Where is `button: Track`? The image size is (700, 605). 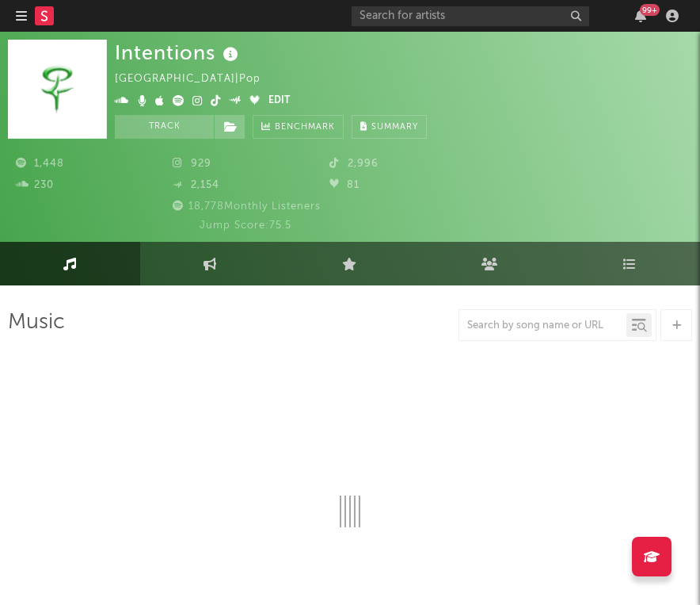
button: Track is located at coordinates (164, 127).